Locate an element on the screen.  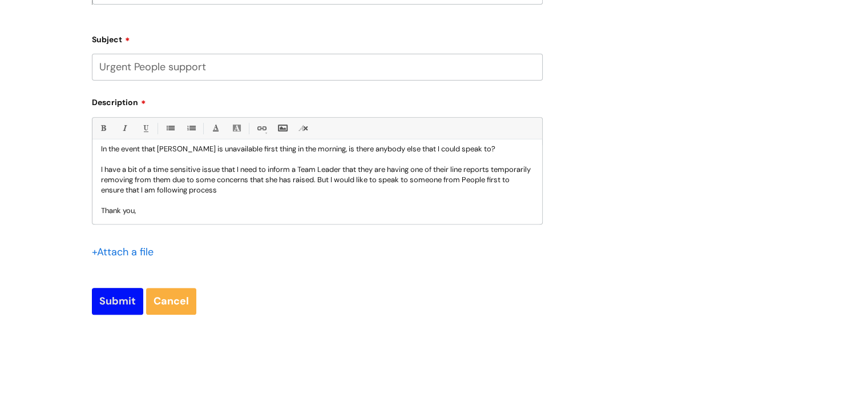
label: Subject is located at coordinates (317, 38).